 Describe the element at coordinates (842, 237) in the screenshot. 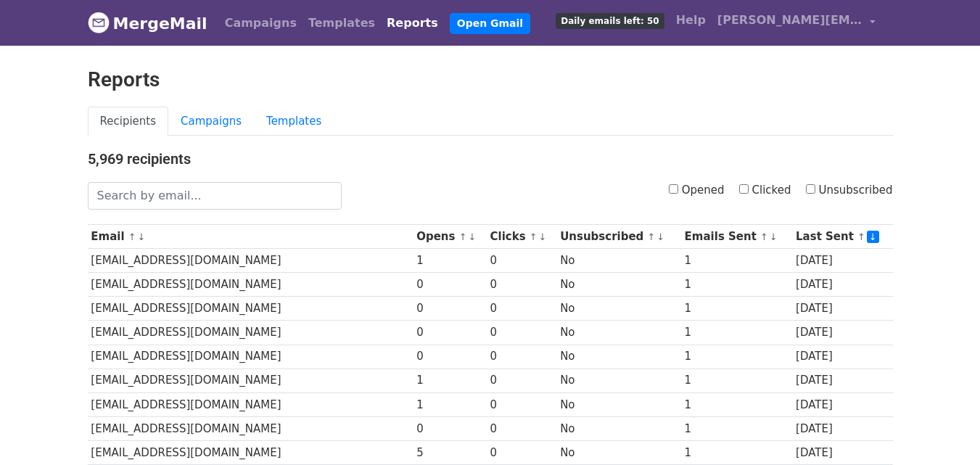

I see `th: Last Sent` at that location.